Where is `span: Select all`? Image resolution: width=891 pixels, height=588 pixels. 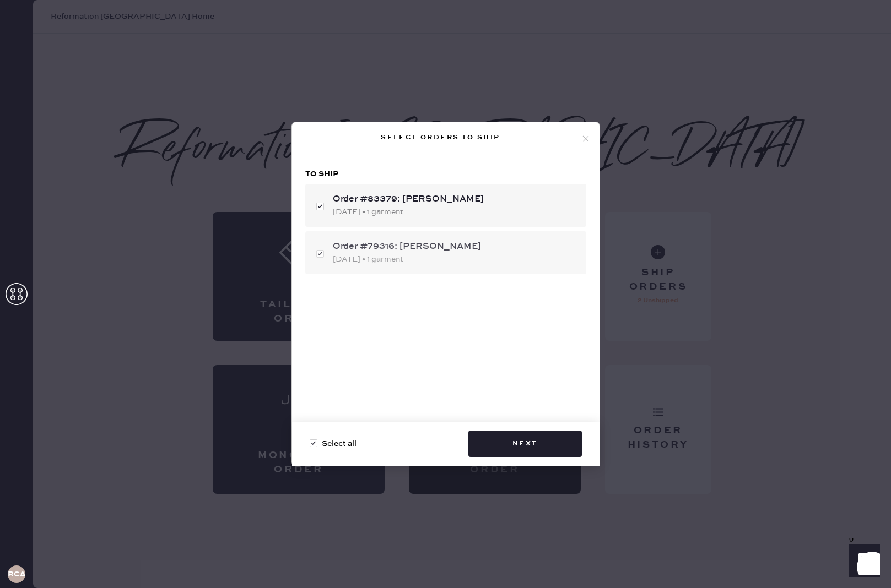
span: Select all is located at coordinates (339, 444).